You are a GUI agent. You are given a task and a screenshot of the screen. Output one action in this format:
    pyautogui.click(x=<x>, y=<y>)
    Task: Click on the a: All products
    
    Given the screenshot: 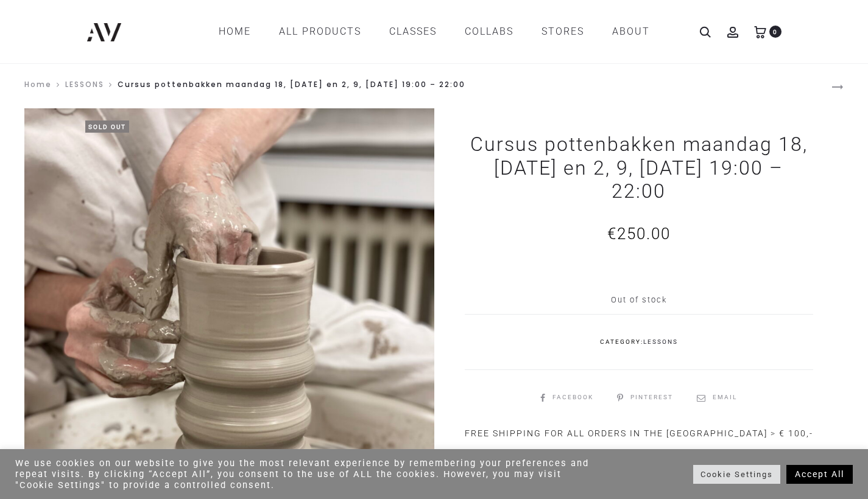 What is the action you would take?
    pyautogui.click(x=320, y=31)
    